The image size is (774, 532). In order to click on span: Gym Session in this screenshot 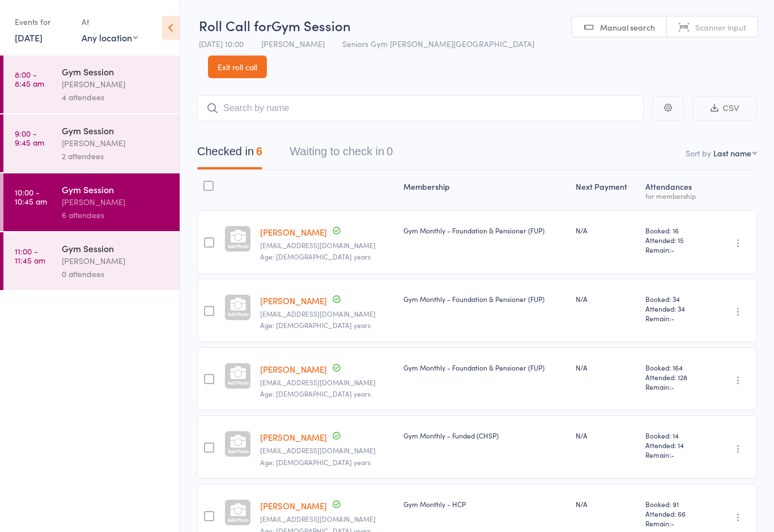, I will do `click(311, 25)`.